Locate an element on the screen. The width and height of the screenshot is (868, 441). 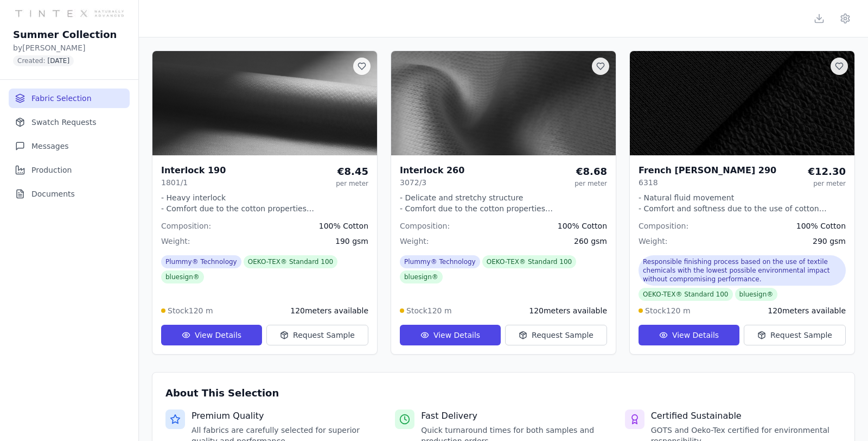
p: - Delicate and stretchy structure - Comfort due to the cotton properties - Sliding touch due to o... is located at coordinates (504, 203).